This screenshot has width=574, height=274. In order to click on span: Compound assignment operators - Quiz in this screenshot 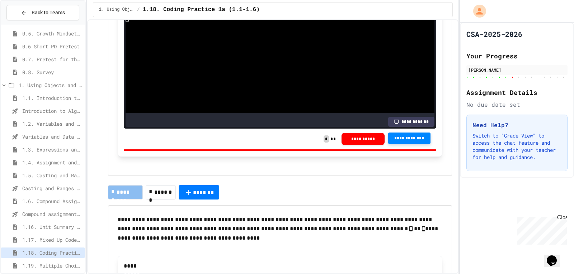, I will do `click(52, 214)`.